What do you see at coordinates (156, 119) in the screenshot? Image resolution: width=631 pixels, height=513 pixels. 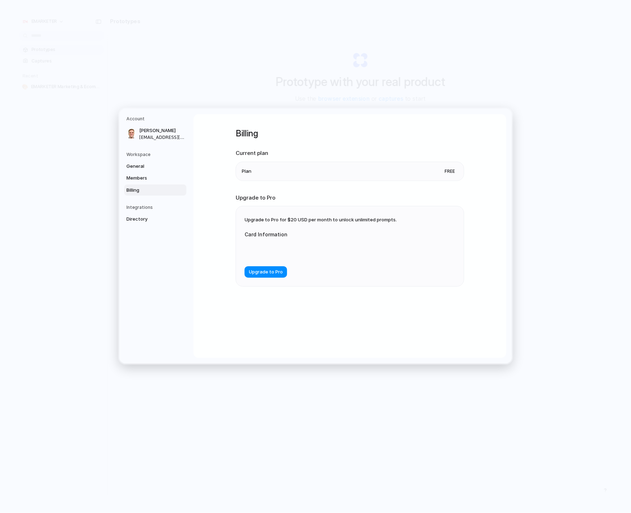 I see `h5: Account` at bounding box center [156, 119].